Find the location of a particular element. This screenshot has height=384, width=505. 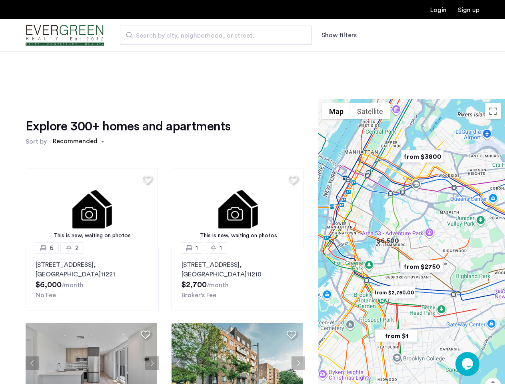

a: Registration is located at coordinates (469, 10).